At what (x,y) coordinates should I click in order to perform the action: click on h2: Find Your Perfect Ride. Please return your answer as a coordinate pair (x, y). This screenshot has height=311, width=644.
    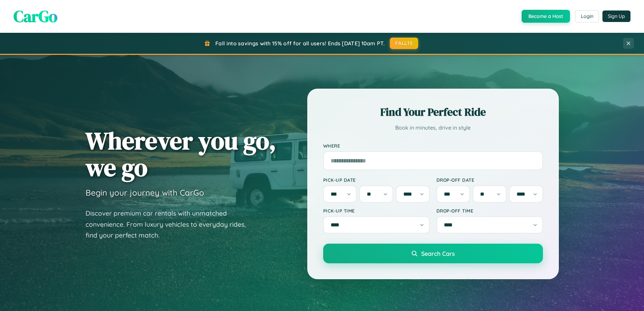
    Looking at the image, I should click on (433, 112).